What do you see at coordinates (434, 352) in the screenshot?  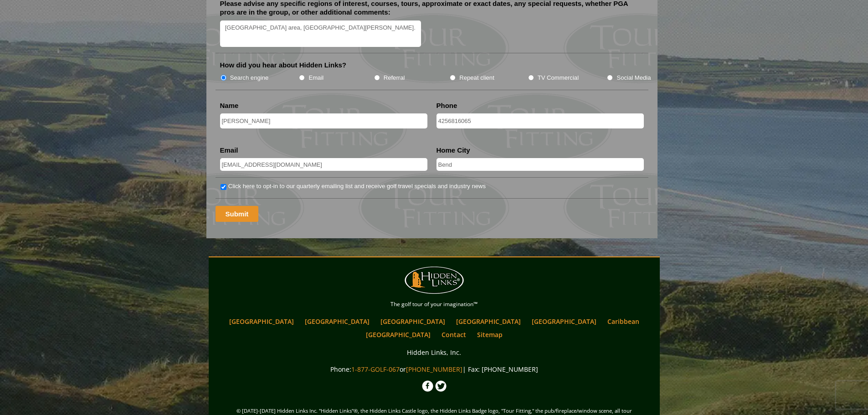 I see `p: Hidden Links, Inc.` at bounding box center [434, 352].